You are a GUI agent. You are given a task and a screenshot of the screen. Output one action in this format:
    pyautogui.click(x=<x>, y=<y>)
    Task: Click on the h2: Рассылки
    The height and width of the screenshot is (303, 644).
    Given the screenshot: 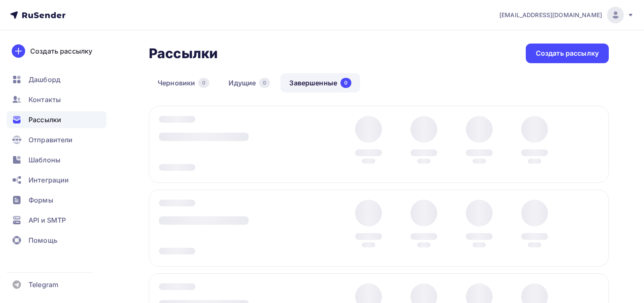 What is the action you would take?
    pyautogui.click(x=183, y=53)
    